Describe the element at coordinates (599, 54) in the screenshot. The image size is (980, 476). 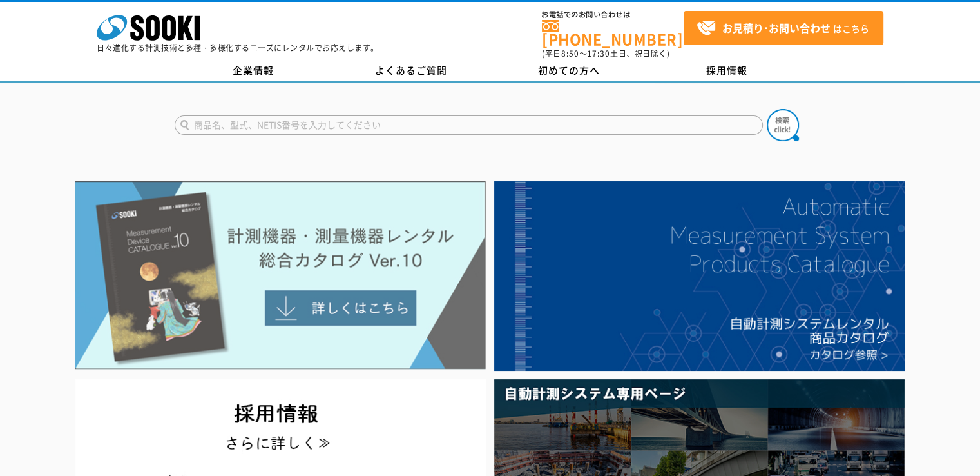
I see `span: 17:30` at that location.